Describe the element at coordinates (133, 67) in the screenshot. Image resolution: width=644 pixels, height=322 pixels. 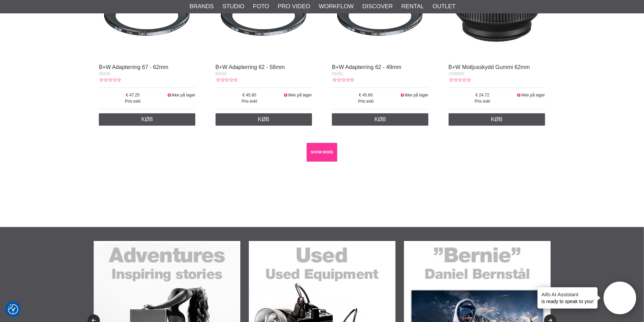
I see `a: B+W Adapterring 67 - 62mm` at that location.